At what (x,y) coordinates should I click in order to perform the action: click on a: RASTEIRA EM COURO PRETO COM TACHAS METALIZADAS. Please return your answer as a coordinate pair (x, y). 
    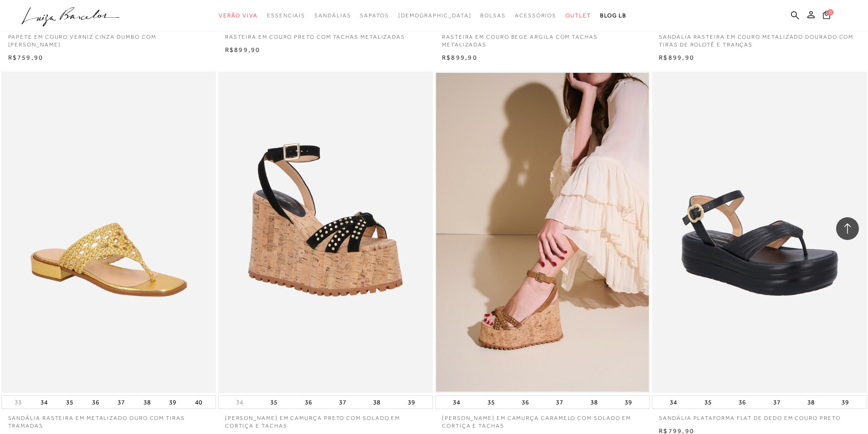
    Looking at the image, I should click on (326, 34).